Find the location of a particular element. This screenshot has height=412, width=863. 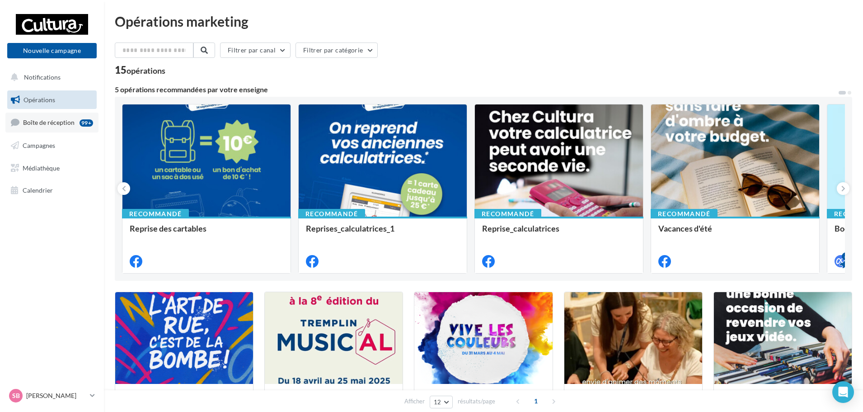

a: Opérations is located at coordinates (52, 100).